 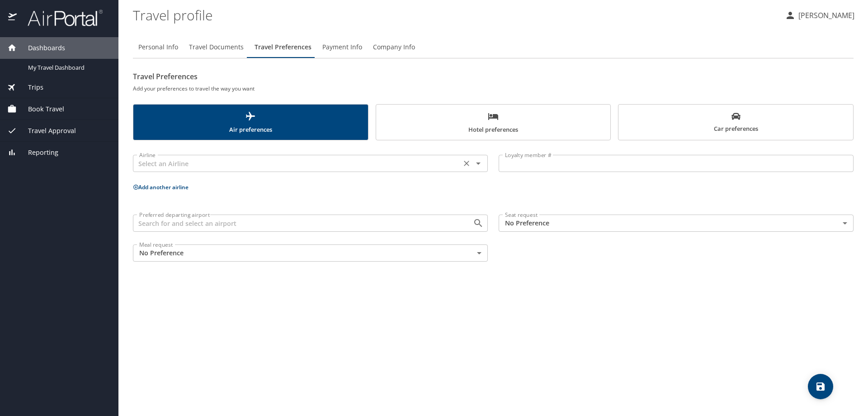 What do you see at coordinates (250, 123) in the screenshot?
I see `span: Air preferences` at bounding box center [250, 123].